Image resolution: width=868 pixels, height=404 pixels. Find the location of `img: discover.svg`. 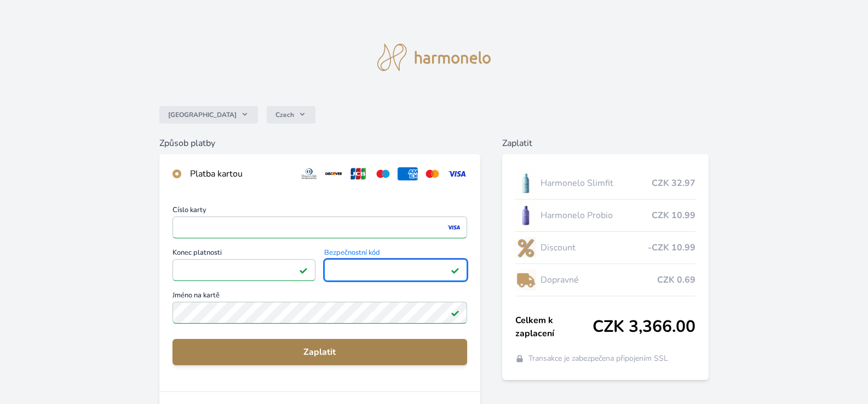

img: discover.svg is located at coordinates (334, 174).